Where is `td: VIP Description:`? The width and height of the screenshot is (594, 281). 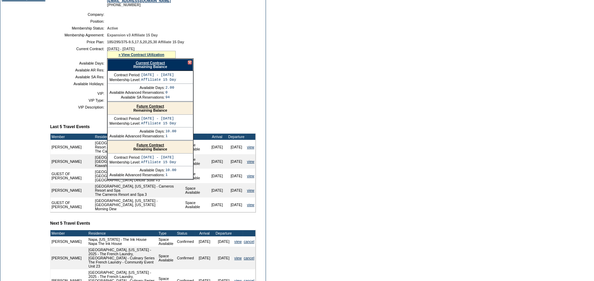 td: VIP Description: is located at coordinates (79, 107).